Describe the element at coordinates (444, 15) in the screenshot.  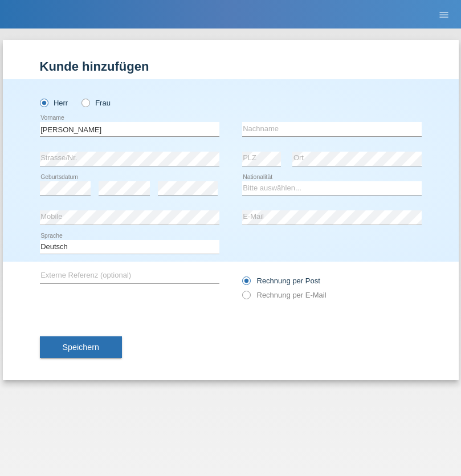
I see `i: menu` at that location.